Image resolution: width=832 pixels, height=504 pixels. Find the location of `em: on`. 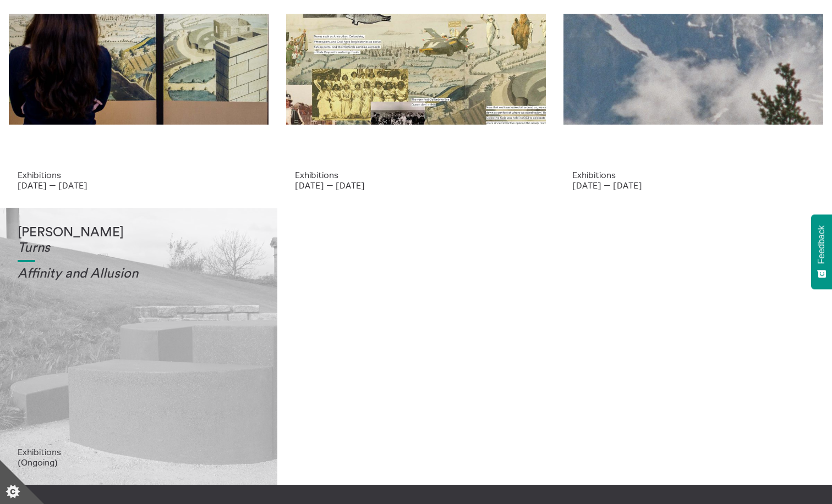

em: on is located at coordinates (131, 273).